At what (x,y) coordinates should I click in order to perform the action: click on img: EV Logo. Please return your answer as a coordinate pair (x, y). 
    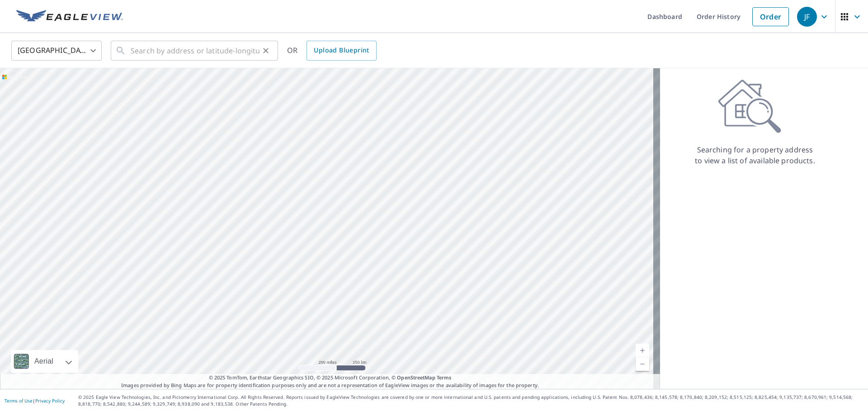
    Looking at the image, I should click on (70, 17).